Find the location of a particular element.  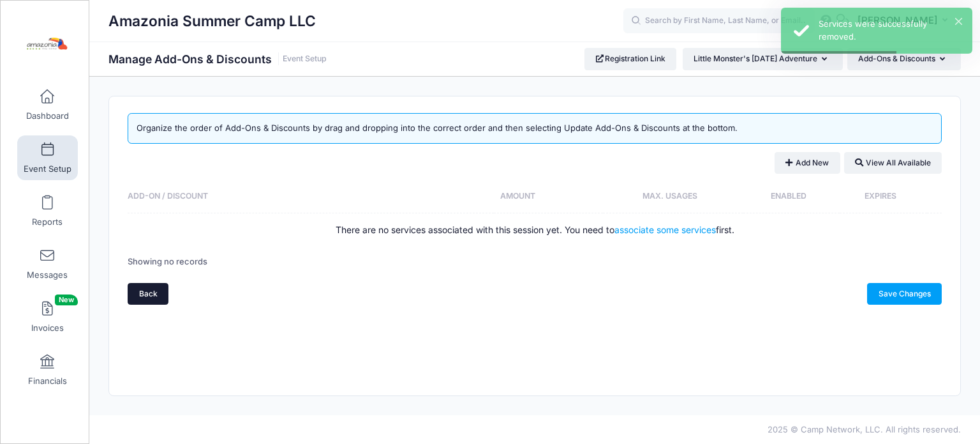

div: Showing no records is located at coordinates (167, 262).